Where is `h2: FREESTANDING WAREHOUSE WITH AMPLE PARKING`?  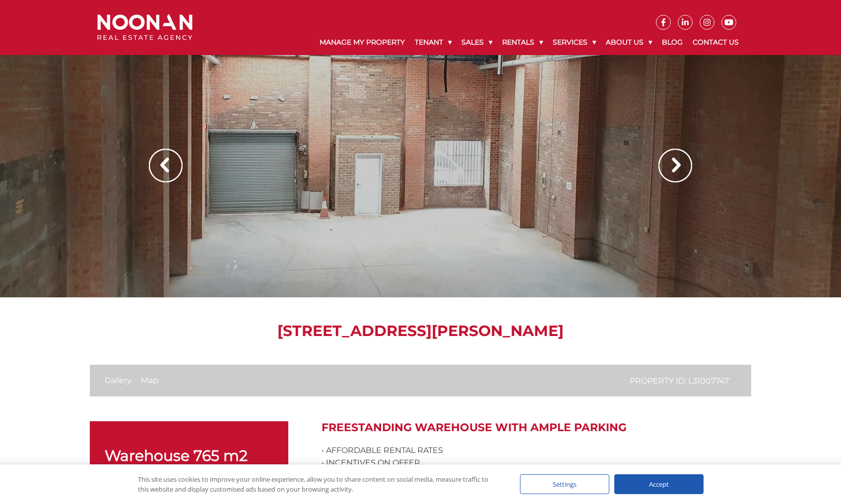
h2: FREESTANDING WAREHOUSE WITH AMPLE PARKING is located at coordinates (536, 428).